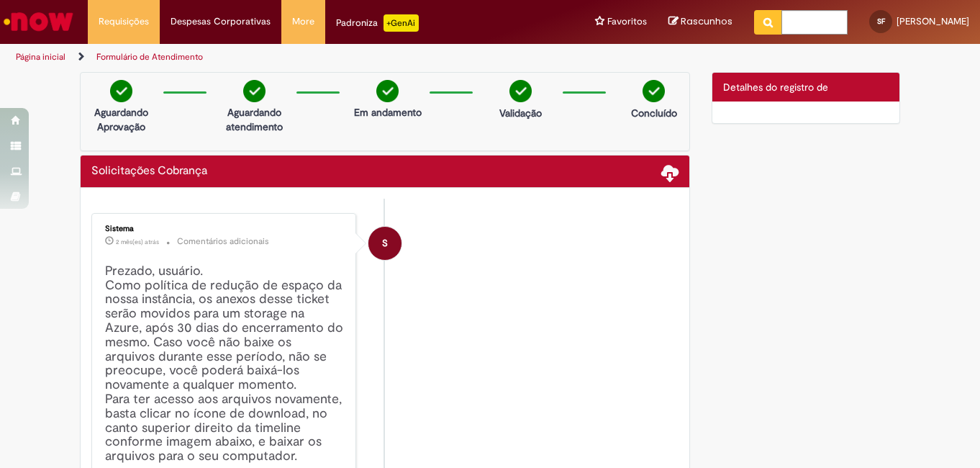 This screenshot has width=980, height=468. Describe the element at coordinates (149, 171) in the screenshot. I see `h2: Solicitações Cobrança Histórico de tíquete` at that location.